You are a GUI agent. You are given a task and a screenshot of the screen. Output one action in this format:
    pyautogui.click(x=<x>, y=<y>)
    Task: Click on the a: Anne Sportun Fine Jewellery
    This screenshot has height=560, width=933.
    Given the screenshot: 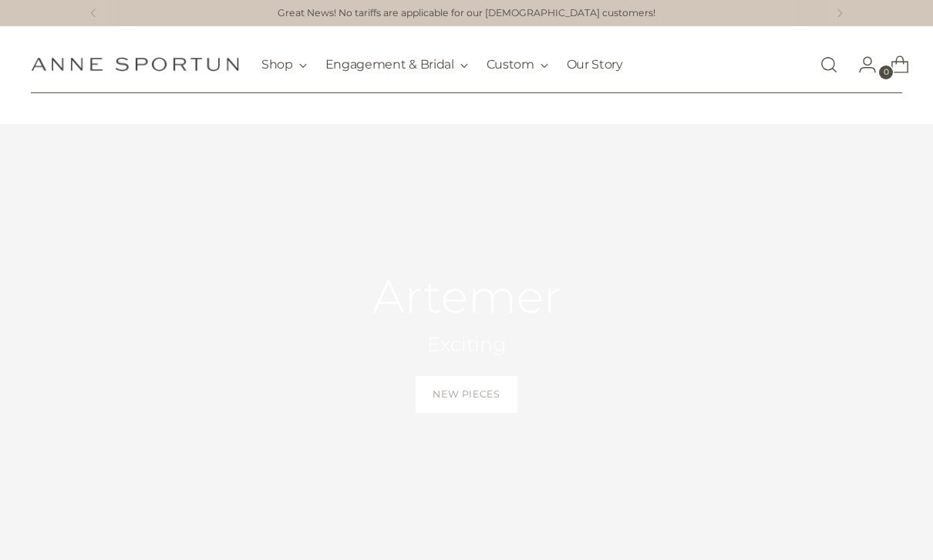 What is the action you would take?
    pyautogui.click(x=135, y=64)
    